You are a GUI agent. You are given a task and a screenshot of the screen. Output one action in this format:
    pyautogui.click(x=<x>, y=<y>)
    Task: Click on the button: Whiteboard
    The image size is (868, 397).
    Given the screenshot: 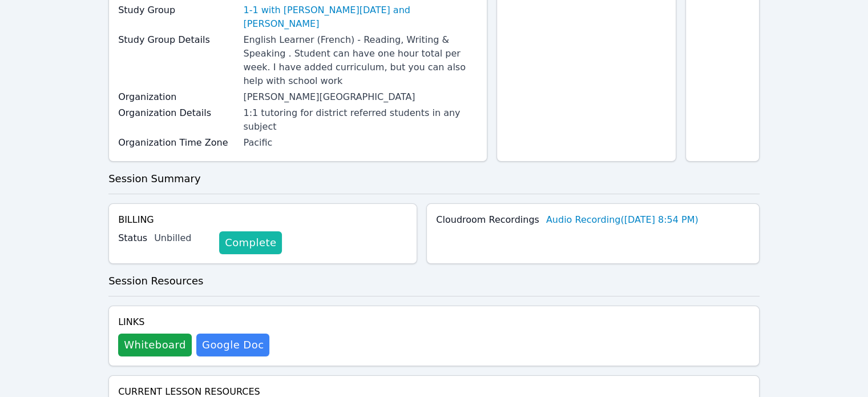 What is the action you would take?
    pyautogui.click(x=155, y=345)
    